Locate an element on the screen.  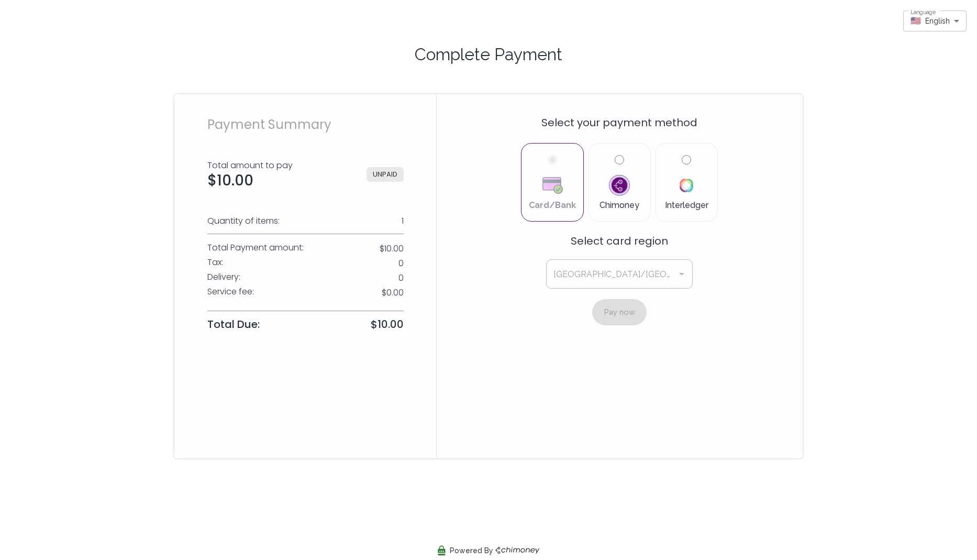
input: Card/BankCard/Bank is located at coordinates (552, 160).